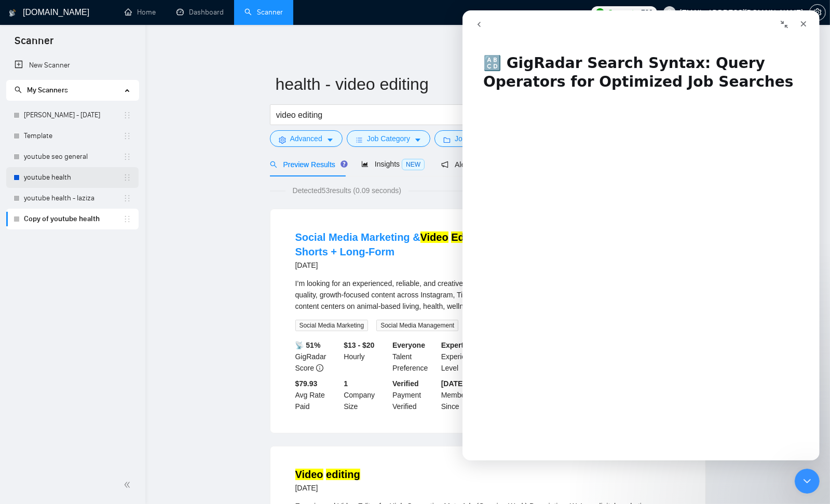 Image resolution: width=830 pixels, height=504 pixels. I want to click on img: logo, so click(12, 13).